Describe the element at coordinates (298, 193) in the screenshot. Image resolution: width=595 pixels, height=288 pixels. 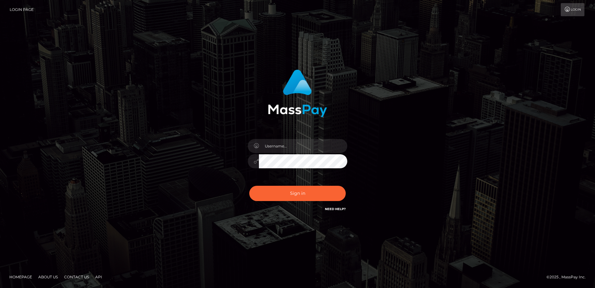
I see `button: Sign in` at that location.